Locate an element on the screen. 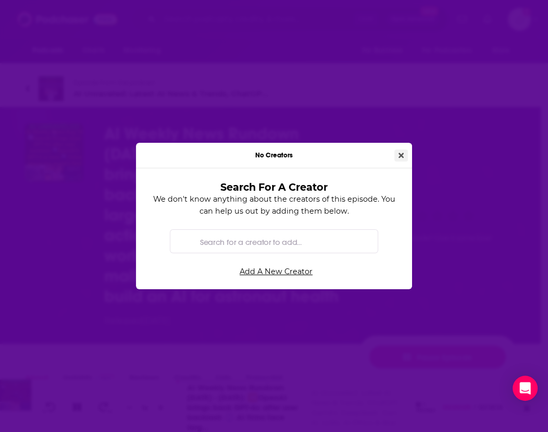 This screenshot has width=548, height=432. h3: Search For A Creator is located at coordinates (274, 187).